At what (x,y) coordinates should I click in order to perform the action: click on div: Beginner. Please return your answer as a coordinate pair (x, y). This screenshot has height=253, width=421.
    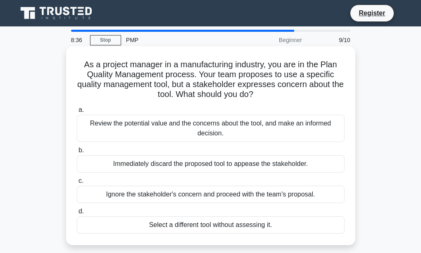
    Looking at the image, I should click on (271, 40).